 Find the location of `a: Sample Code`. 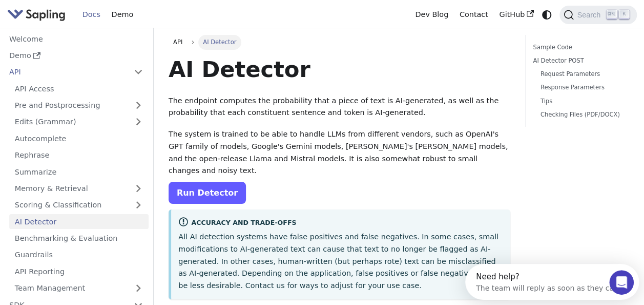

a: Sample Code is located at coordinates (580, 48).